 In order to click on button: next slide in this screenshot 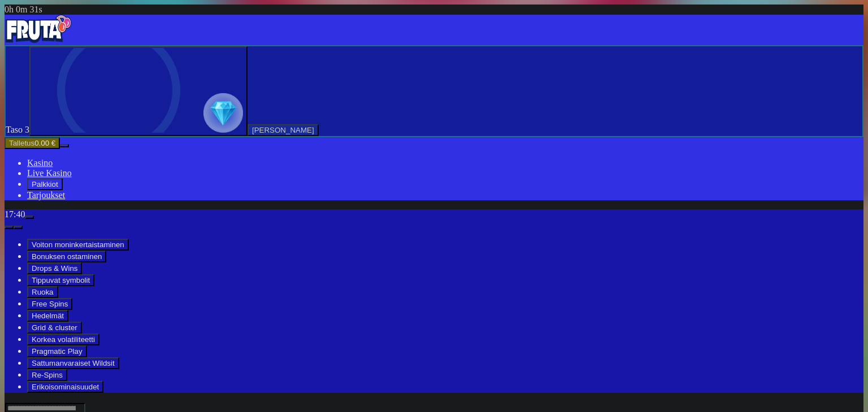, I will do `click(18, 227)`.